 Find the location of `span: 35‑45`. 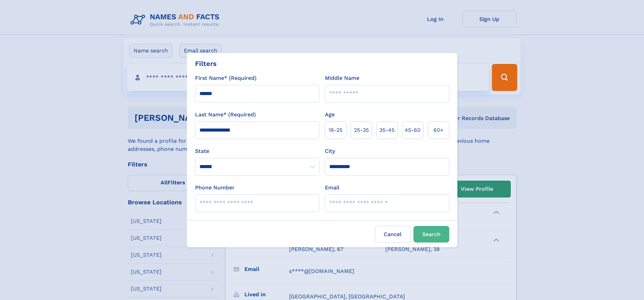

span: 35‑45 is located at coordinates (387, 130).